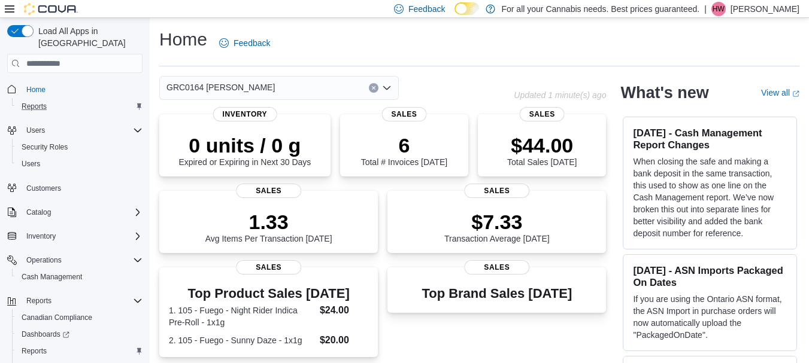 Image resolution: width=809 pixels, height=363 pixels. Describe the element at coordinates (75, 89) in the screenshot. I see `button: Home` at that location.